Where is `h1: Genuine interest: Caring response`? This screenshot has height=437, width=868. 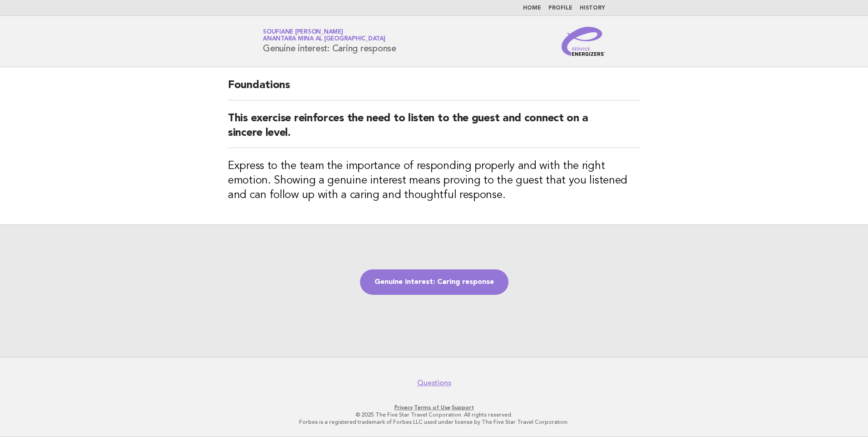
h1: Genuine interest: Caring response is located at coordinates (329, 41).